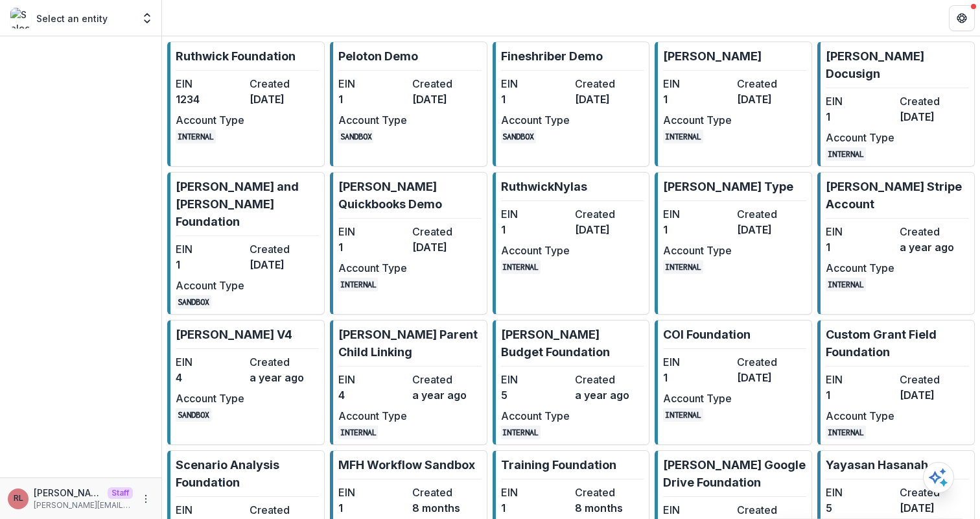  Describe the element at coordinates (897, 343) in the screenshot. I see `p: Custom Grant Field Foundation` at that location.